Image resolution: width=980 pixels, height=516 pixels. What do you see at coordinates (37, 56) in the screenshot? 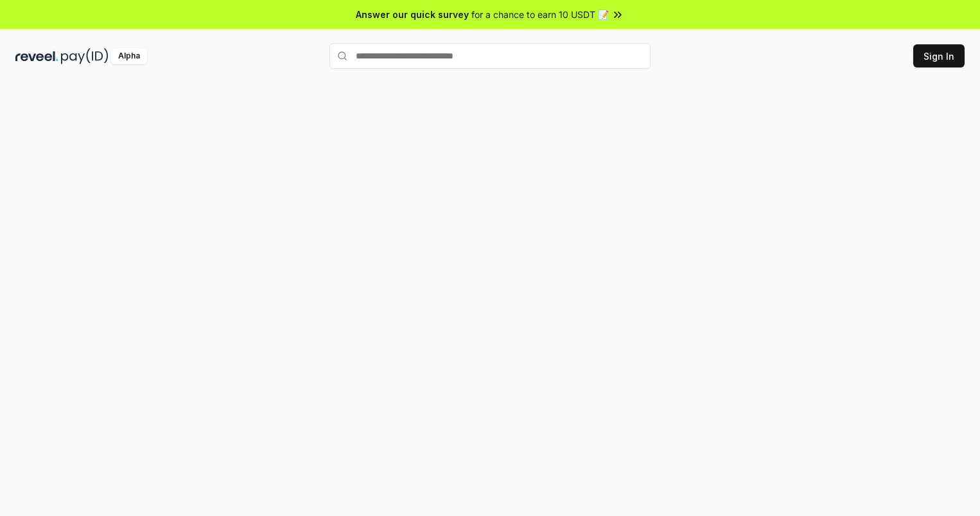
I see `img: reveel_dark` at bounding box center [37, 56].